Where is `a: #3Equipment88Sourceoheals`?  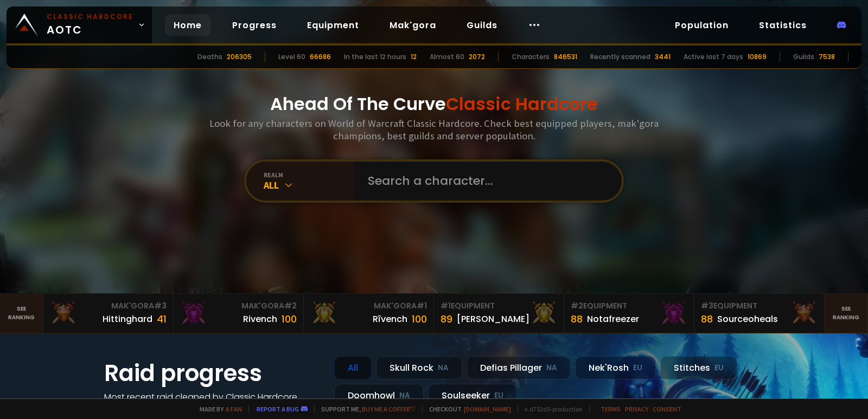 a: #3Equipment88Sourceoheals is located at coordinates (760, 313).